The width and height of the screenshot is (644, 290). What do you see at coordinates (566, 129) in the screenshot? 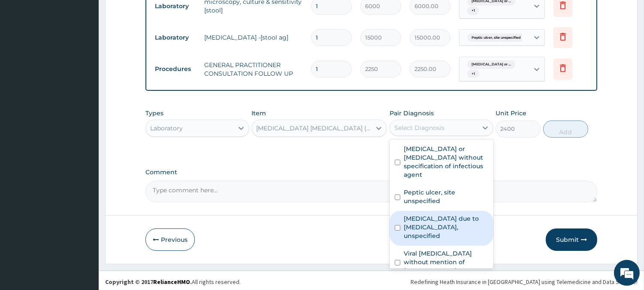
I see `button: Add` at bounding box center [566, 129].